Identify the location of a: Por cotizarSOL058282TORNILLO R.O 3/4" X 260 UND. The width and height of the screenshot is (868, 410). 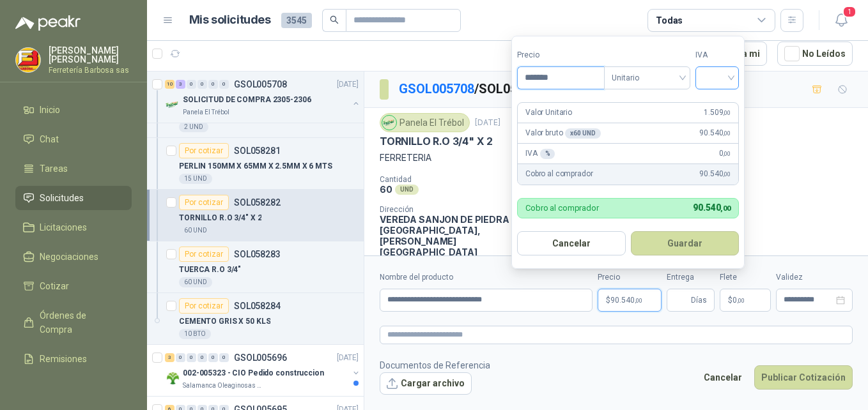
(255, 215).